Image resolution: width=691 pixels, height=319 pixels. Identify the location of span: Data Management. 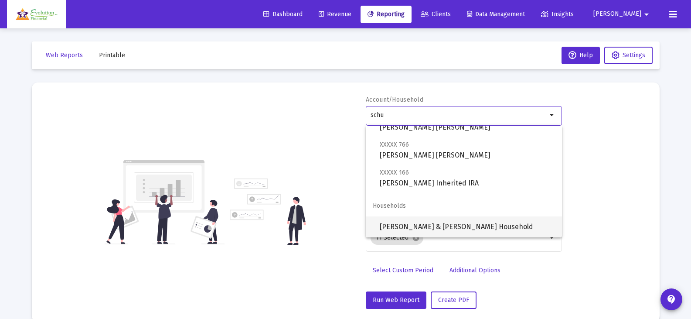
(496, 14).